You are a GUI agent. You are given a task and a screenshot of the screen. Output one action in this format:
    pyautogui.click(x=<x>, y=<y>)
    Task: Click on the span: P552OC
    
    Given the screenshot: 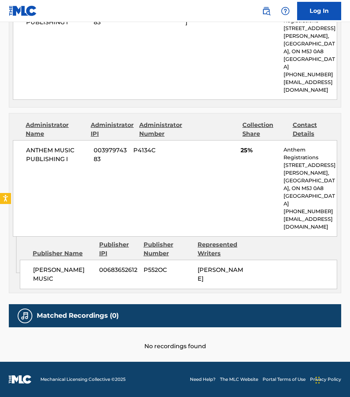 What is the action you would take?
    pyautogui.click(x=168, y=270)
    